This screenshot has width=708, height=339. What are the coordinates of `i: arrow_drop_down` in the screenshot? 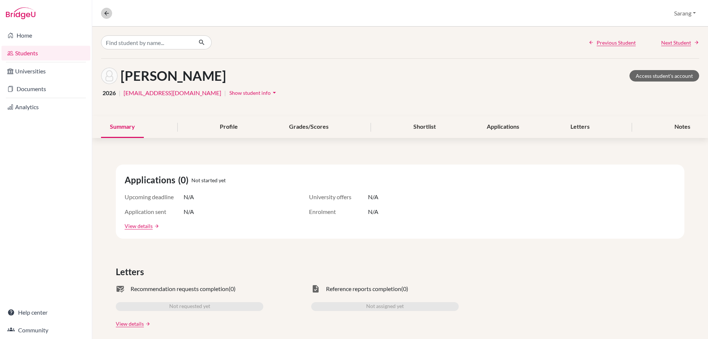 It's located at (274, 93).